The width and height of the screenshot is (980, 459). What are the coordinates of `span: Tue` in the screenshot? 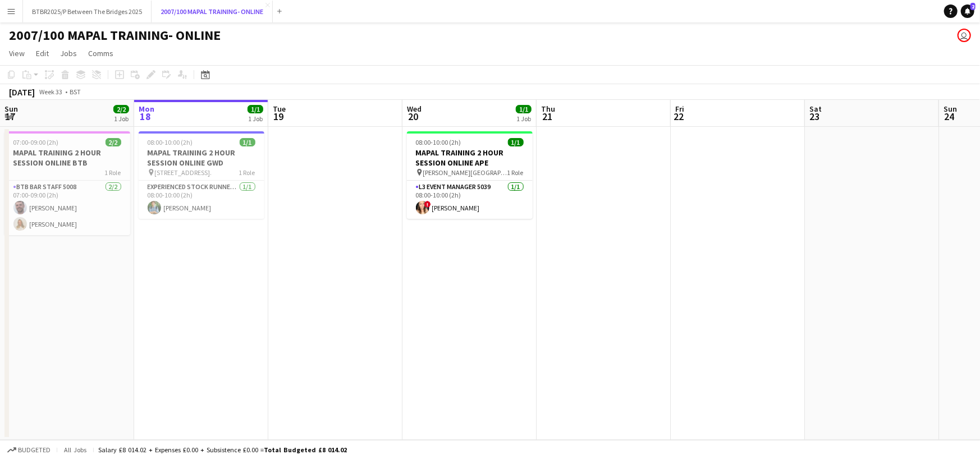 It's located at (279, 109).